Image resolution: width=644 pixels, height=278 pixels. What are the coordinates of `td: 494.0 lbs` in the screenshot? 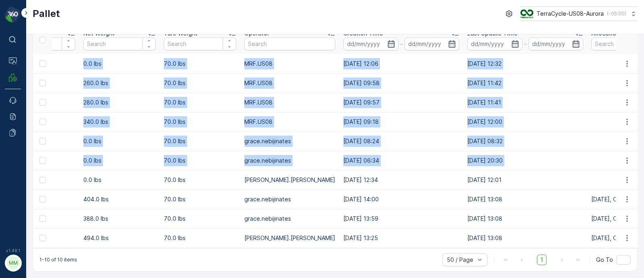 It's located at (119, 238).